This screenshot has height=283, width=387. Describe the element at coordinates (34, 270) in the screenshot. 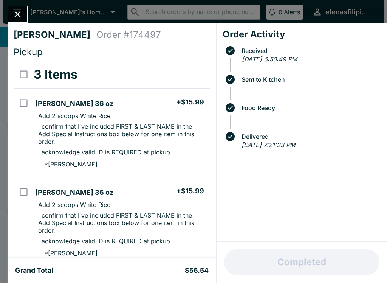

I see `h5: Grand Total` at that location.